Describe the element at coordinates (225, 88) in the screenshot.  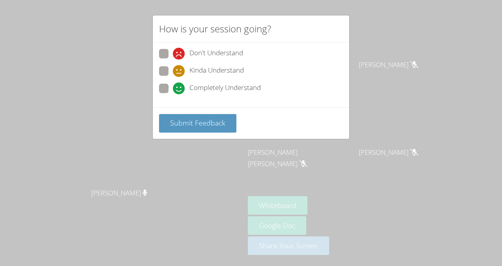
I see `span: Completely Understand` at that location.